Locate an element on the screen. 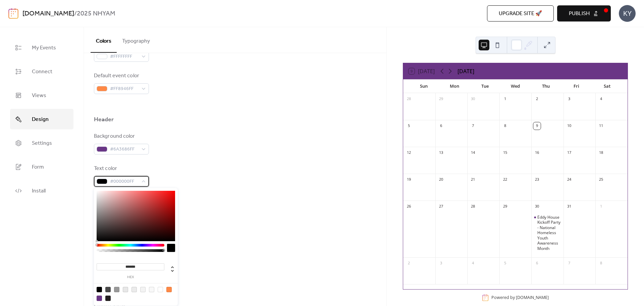  div: rgb(255, 137, 70) is located at coordinates (169, 289).